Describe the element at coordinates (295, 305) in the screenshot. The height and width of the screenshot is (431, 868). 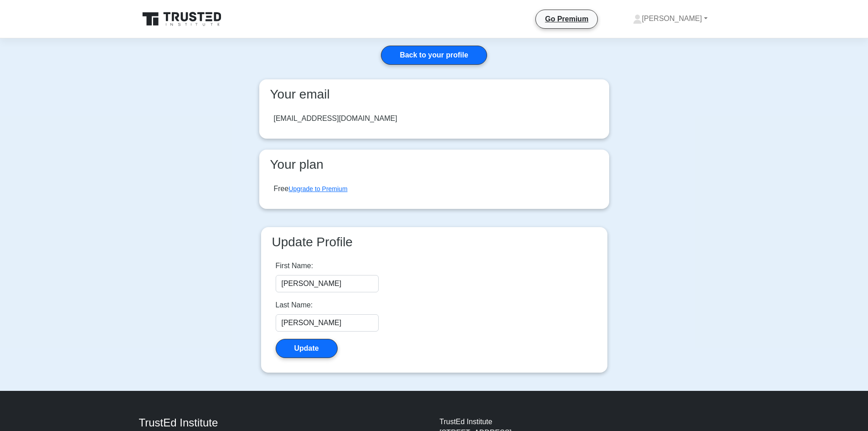
I see `label: Last Name:` at that location.